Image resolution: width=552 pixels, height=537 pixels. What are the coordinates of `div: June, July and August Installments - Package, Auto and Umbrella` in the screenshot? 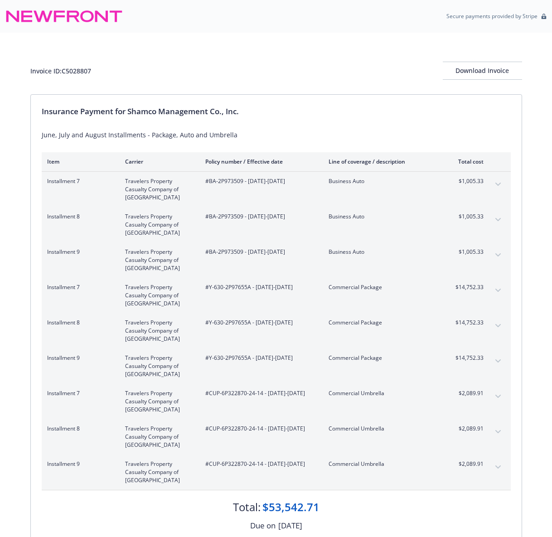 It's located at (276, 134).